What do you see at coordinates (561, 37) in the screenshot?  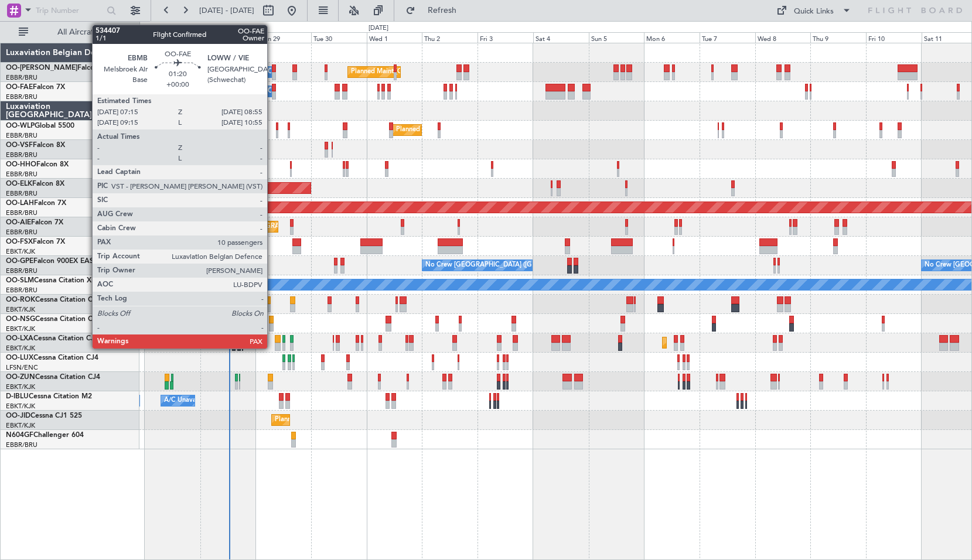 I see `div: Sat 4` at bounding box center [561, 37].